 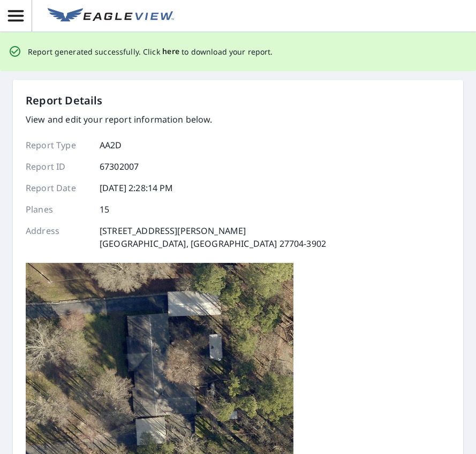 I want to click on span: here, so click(x=171, y=51).